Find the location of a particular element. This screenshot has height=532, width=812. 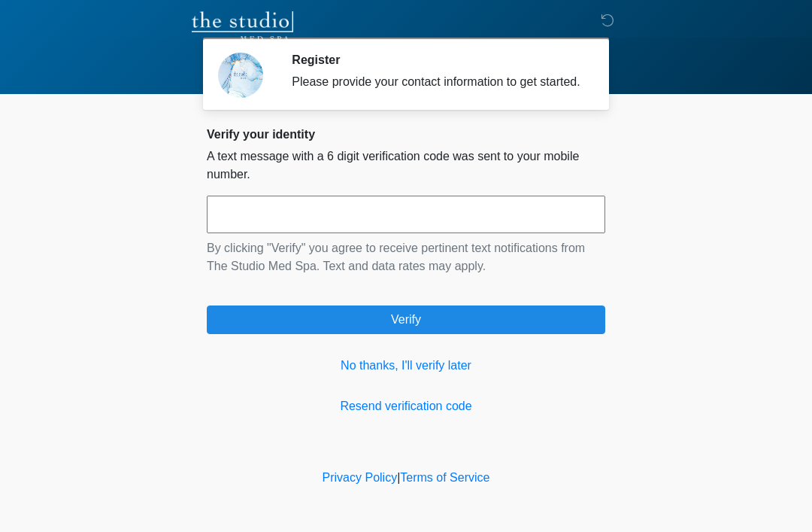

a: No thanks, I'll verify later is located at coordinates (406, 365).